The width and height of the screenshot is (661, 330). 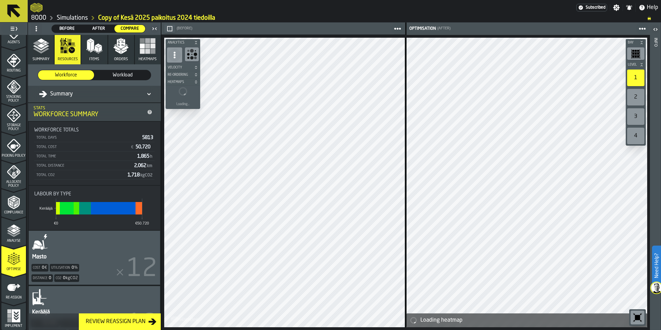 I want to click on div: Loading..., so click(x=183, y=104).